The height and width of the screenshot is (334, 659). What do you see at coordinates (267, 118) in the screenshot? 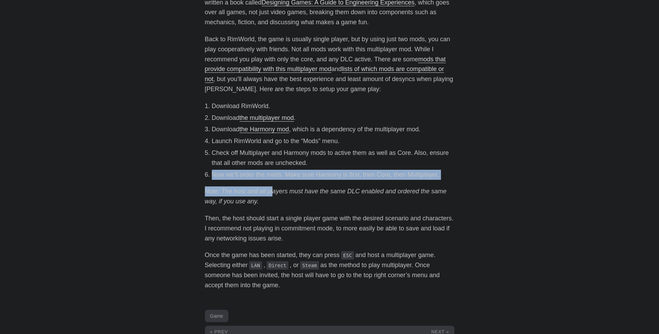
I see `a: the multiplayer mod` at bounding box center [267, 118].